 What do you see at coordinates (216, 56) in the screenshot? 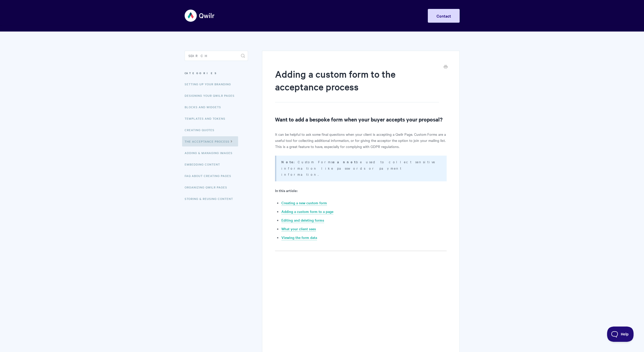
I see `input: Search` at bounding box center [216, 56].